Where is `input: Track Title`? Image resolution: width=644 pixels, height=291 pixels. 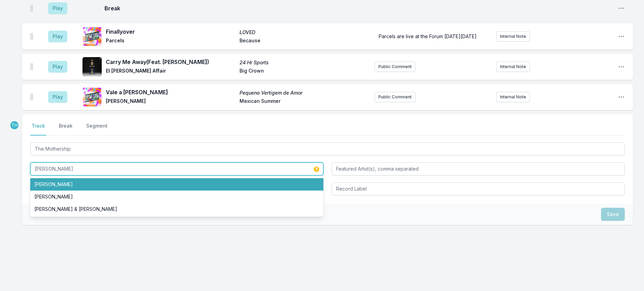
input: Track Title is located at coordinates (328, 149).